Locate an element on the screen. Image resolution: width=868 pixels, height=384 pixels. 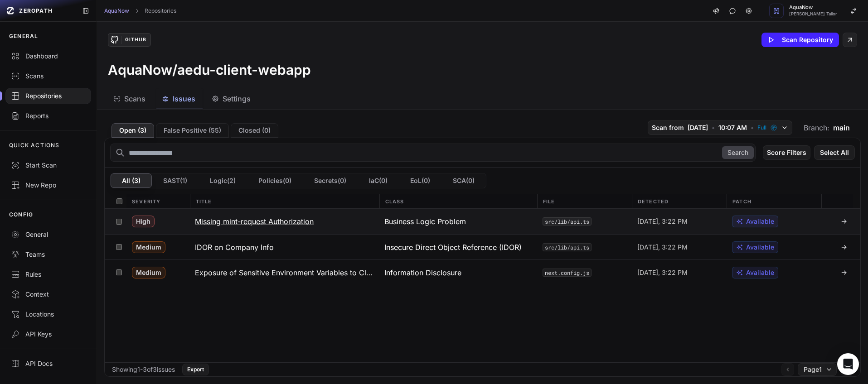
div: Severity is located at coordinates (158, 201).